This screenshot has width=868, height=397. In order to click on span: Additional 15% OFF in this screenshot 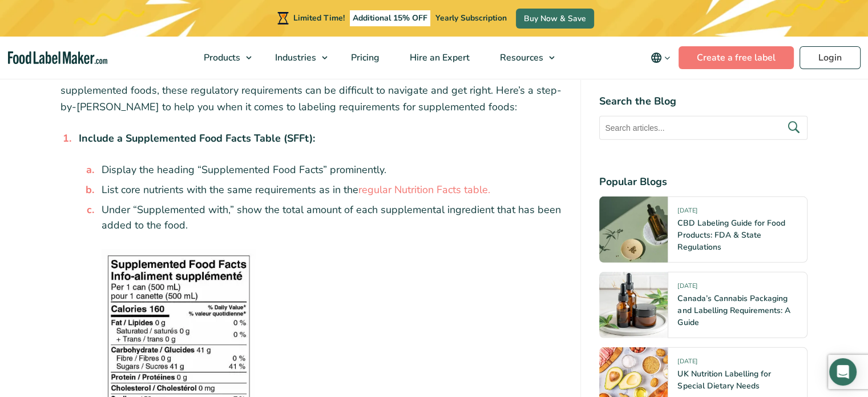, I will do `click(390, 18)`.